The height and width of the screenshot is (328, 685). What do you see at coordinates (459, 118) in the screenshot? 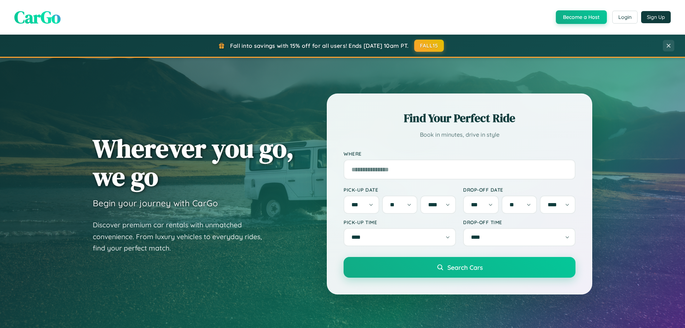
I see `h2: Find Your Perfect Ride` at bounding box center [459, 118].